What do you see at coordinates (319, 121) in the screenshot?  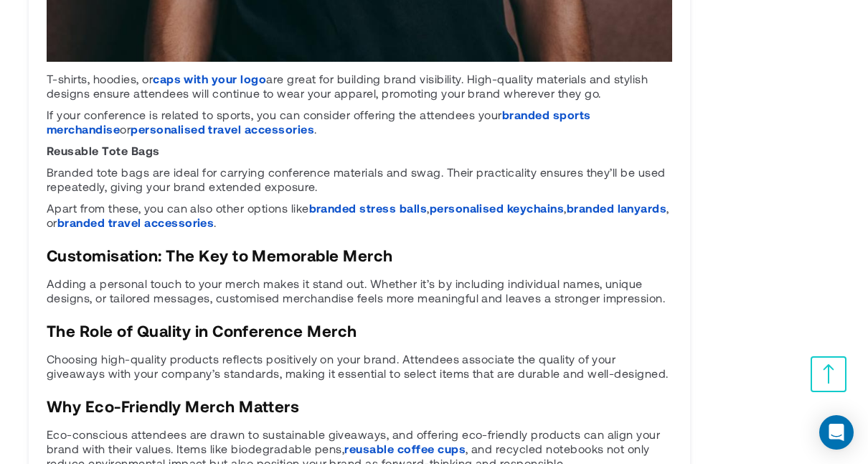 I see `a: branded sports merchandise` at bounding box center [319, 121].